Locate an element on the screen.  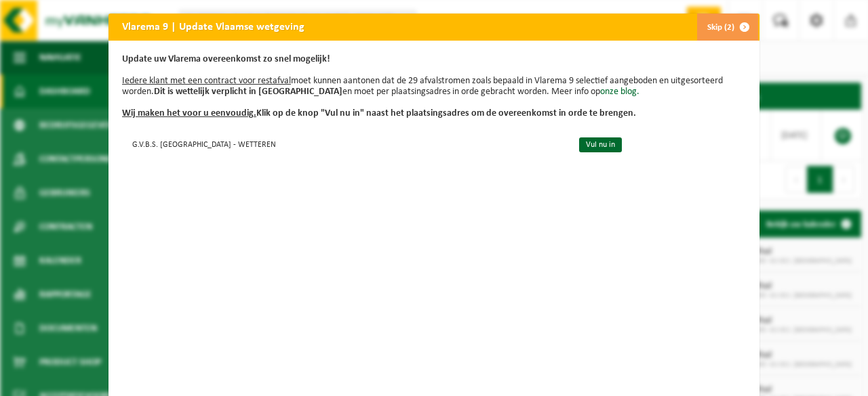
b: Klik op de knop "Vul nu in" naast het plaatsingsadres om de overeenkomst in orde te brengen. is located at coordinates (379, 113).